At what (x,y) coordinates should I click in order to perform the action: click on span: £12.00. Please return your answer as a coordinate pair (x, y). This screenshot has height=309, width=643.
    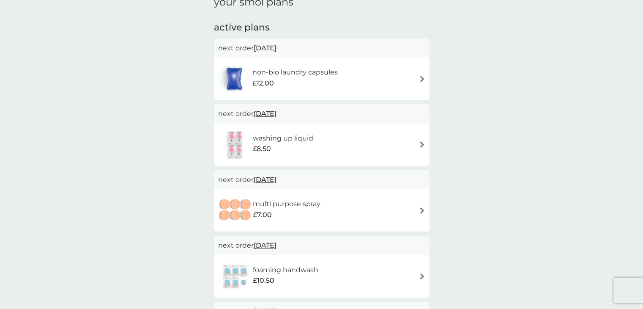
    Looking at the image, I should click on (263, 83).